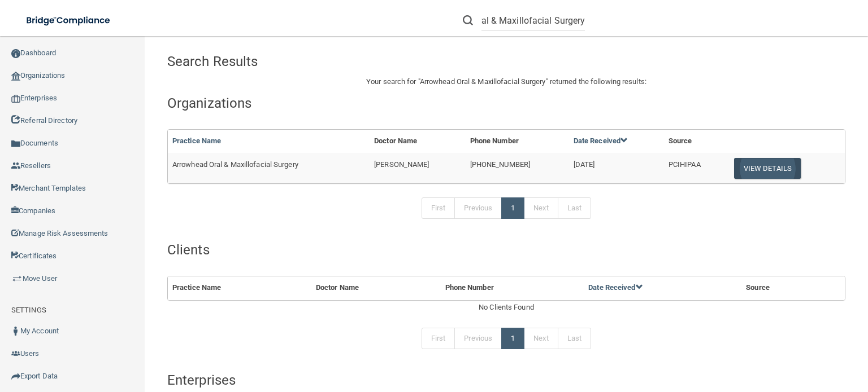 The height and width of the screenshot is (392, 868). What do you see at coordinates (506, 82) in the screenshot?
I see `p: Your search for " " returned the following results:` at bounding box center [506, 82].